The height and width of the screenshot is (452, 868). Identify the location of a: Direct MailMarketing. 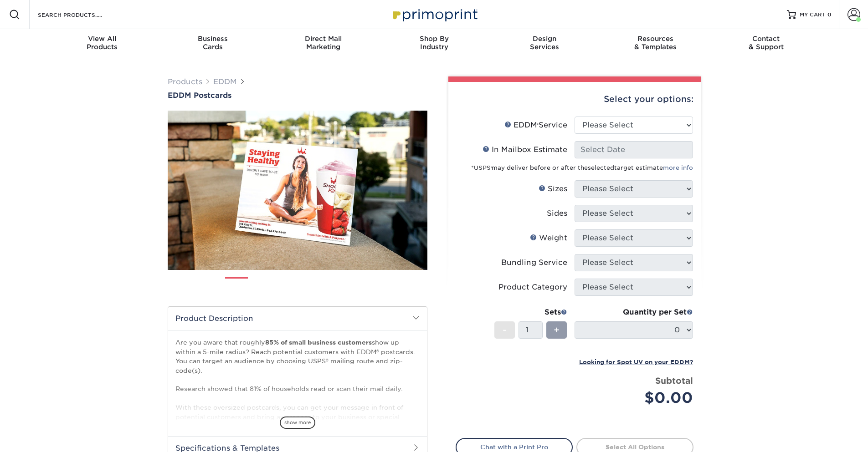
(323, 43).